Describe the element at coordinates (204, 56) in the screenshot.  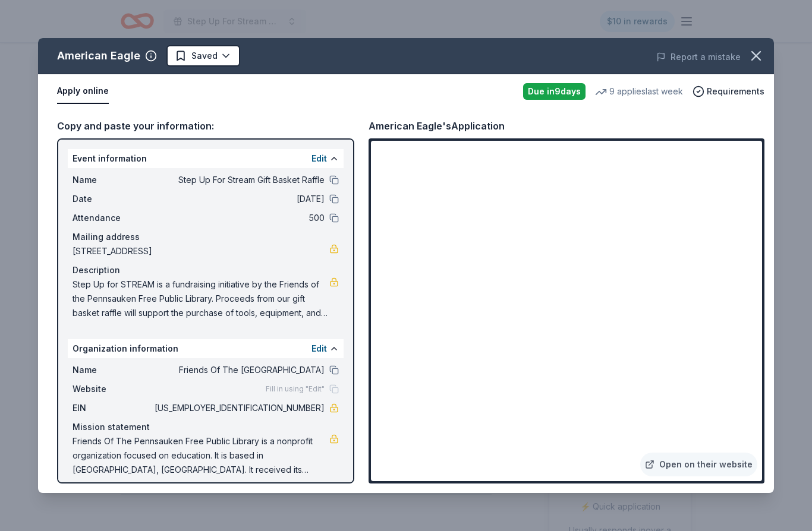
I see `span: Saved` at that location.